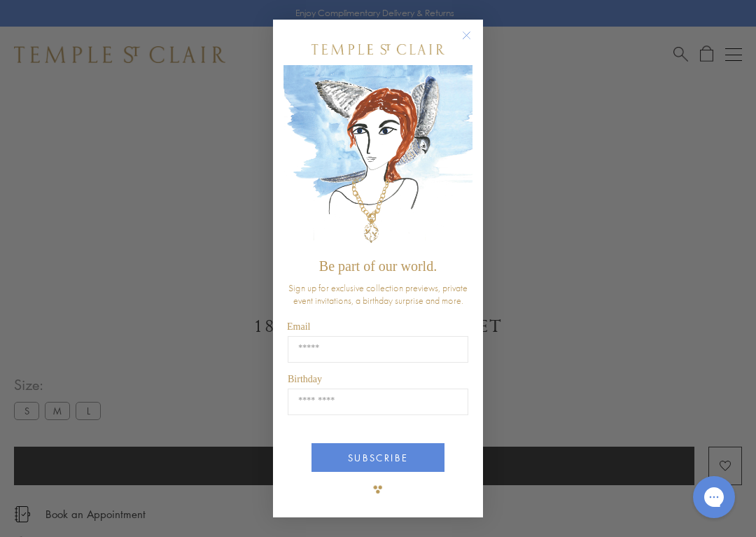  I want to click on img: Temple St. Clair, so click(378, 49).